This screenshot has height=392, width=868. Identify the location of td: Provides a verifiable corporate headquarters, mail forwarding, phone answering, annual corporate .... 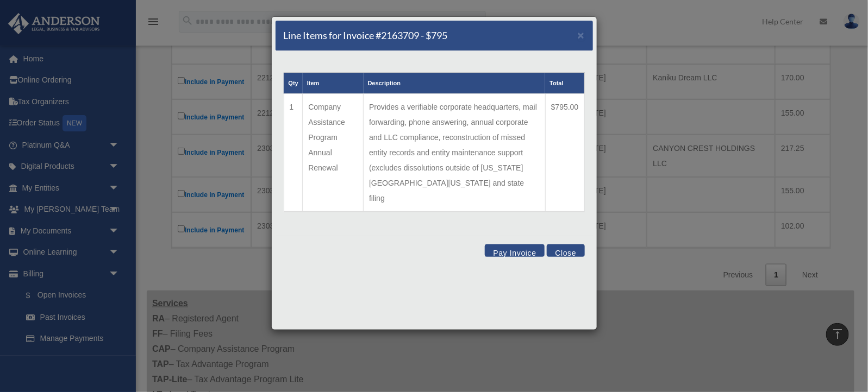
(455, 153).